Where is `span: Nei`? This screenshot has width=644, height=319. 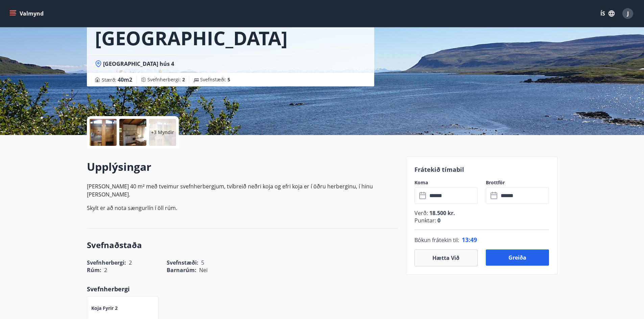 span: Nei is located at coordinates (203, 270).